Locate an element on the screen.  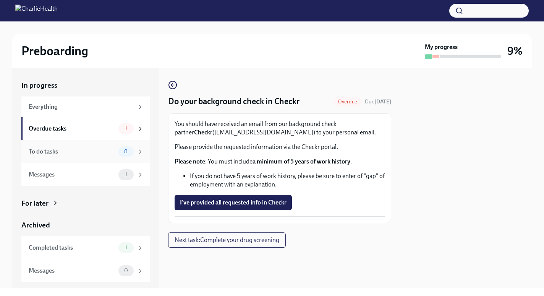
a: To do tasks8 is located at coordinates (86, 151).